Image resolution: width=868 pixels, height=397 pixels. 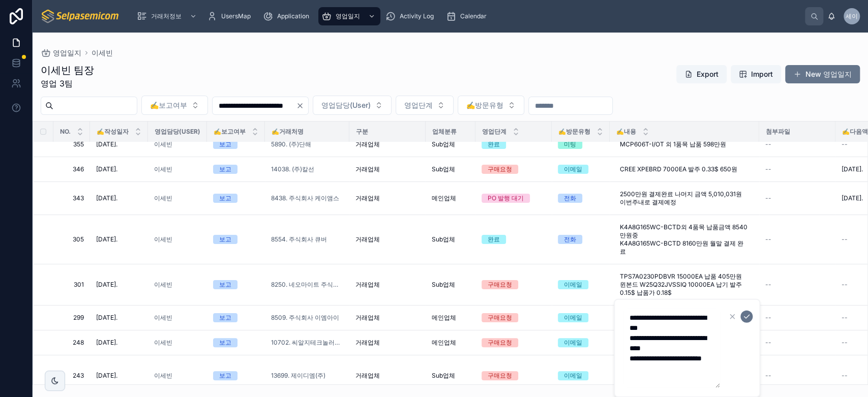 What do you see at coordinates (177, 132) in the screenshot?
I see `span: 영업담당(User)` at bounding box center [177, 132].